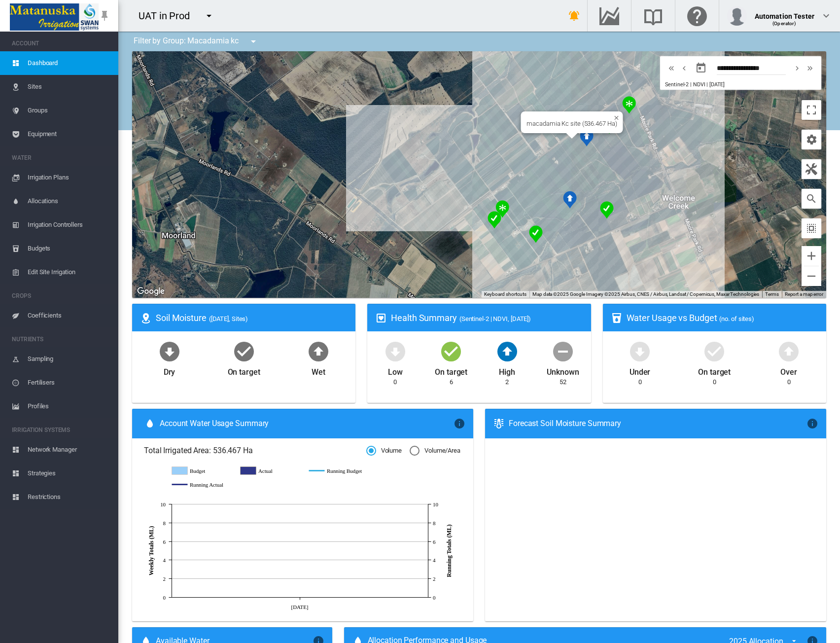  What do you see at coordinates (169, 15) in the screenshot?
I see `div: UAT in Prod` at bounding box center [169, 15].